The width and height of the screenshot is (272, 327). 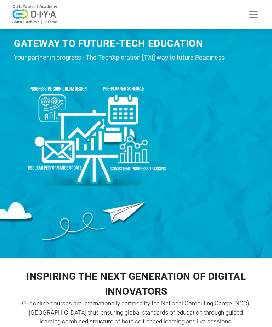 I want to click on div: Our online courses are internationally certified by the National Computing Centre (NCC), [GEOGRAP..., so click(x=136, y=312).